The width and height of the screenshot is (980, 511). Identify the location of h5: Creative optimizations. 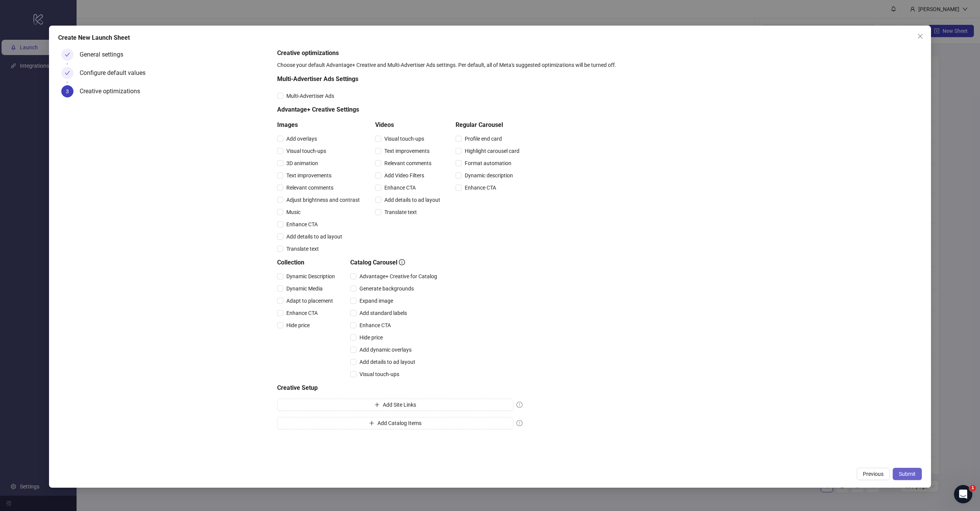
(598, 53).